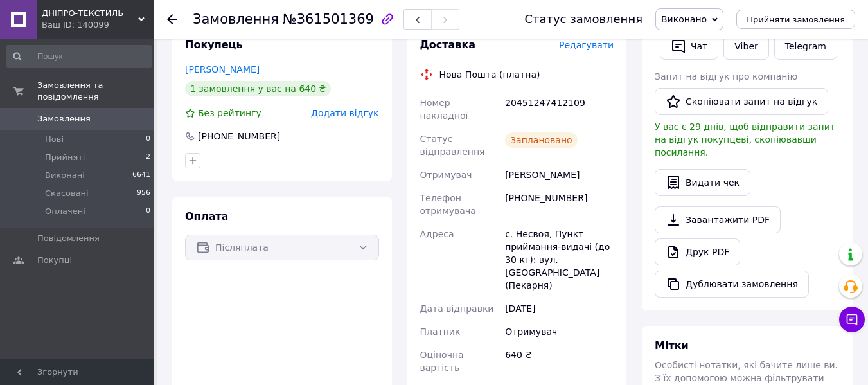 This screenshot has height=385, width=868. Describe the element at coordinates (795, 19) in the screenshot. I see `span: Прийняти замовлення` at that location.